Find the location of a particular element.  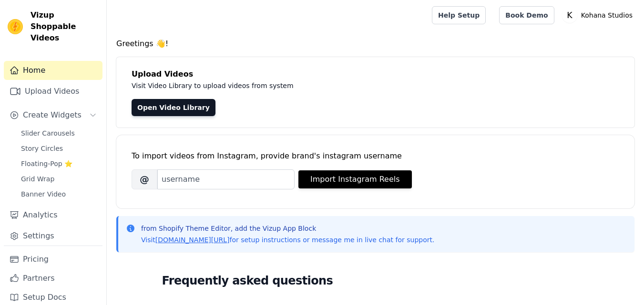

input: username is located at coordinates (226, 179).